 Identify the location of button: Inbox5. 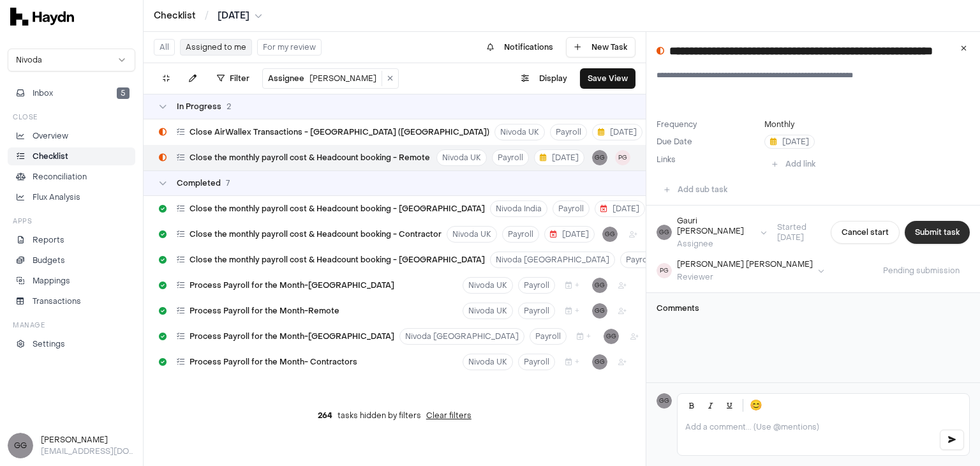
(72, 93).